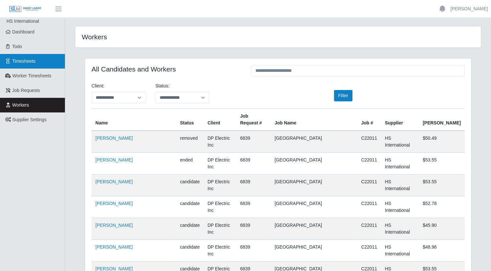 This screenshot has width=491, height=271. Describe the element at coordinates (167, 69) in the screenshot. I see `h4: All Candidates and Workers` at that location.